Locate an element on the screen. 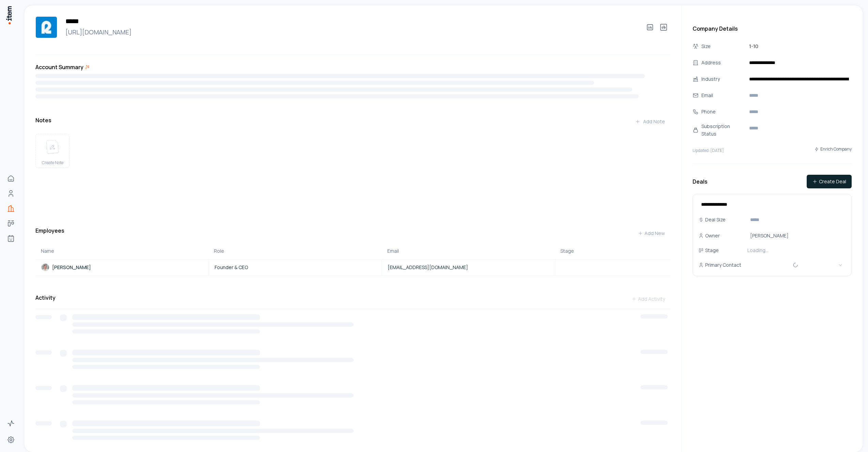  span: Create Note is located at coordinates (52, 163).